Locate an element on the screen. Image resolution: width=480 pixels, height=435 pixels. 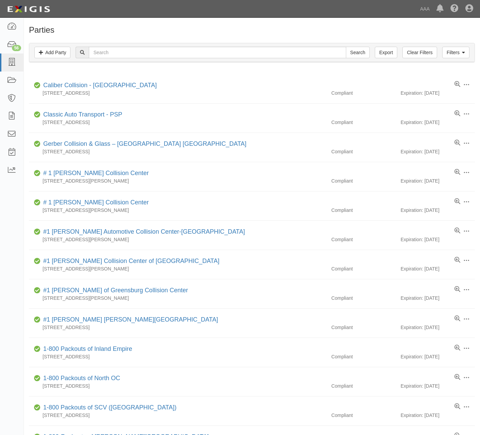
a: 1-800 Packouts of North OC is located at coordinates (82, 378).